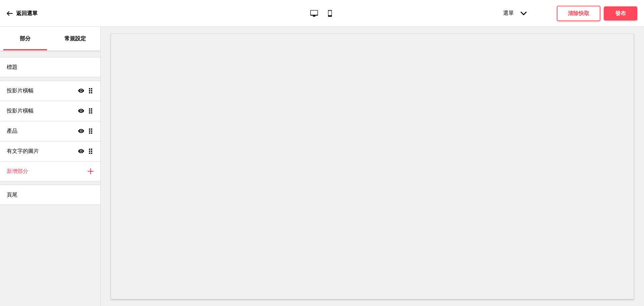 This screenshot has width=644, height=306. What do you see at coordinates (621, 13) in the screenshot?
I see `font: 發布` at bounding box center [621, 13].